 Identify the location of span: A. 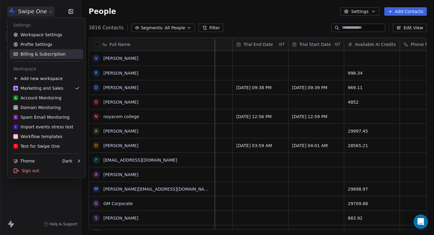
(16, 98).